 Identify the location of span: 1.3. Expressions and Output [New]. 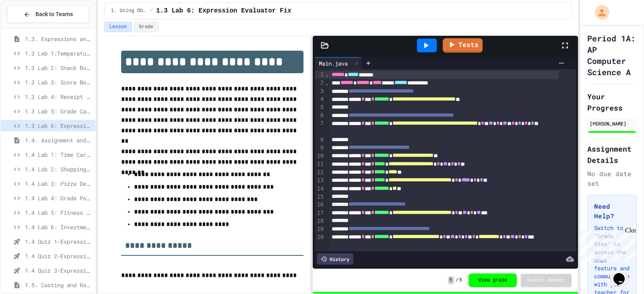
(58, 39).